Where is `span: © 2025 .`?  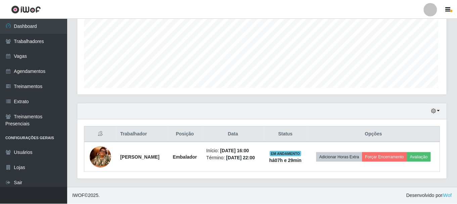
span: © 2025 . is located at coordinates (86, 196).